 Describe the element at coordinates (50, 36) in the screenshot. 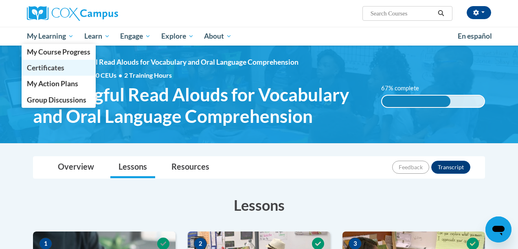

I see `a: My Learning` at that location.